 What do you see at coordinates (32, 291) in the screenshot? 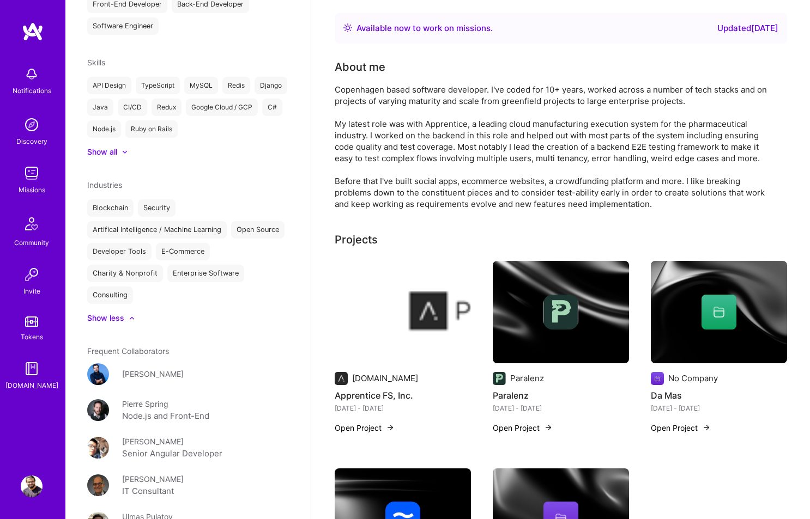
I see `div: Invite` at bounding box center [32, 291].